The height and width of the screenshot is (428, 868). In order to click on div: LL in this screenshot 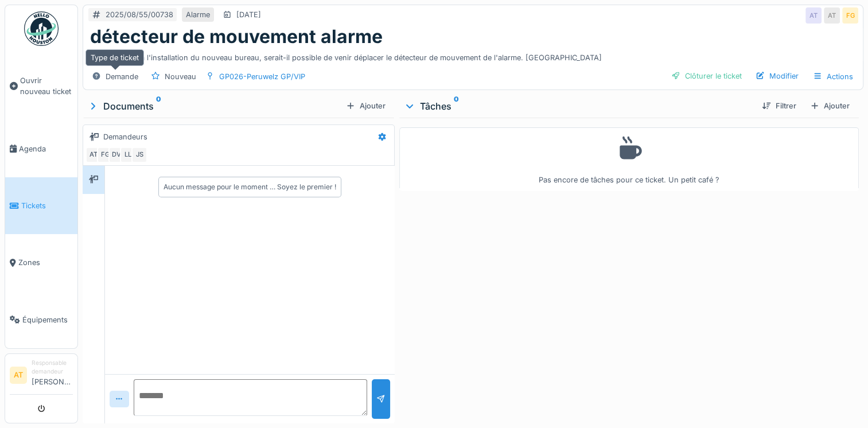, I will do `click(128, 155)`.